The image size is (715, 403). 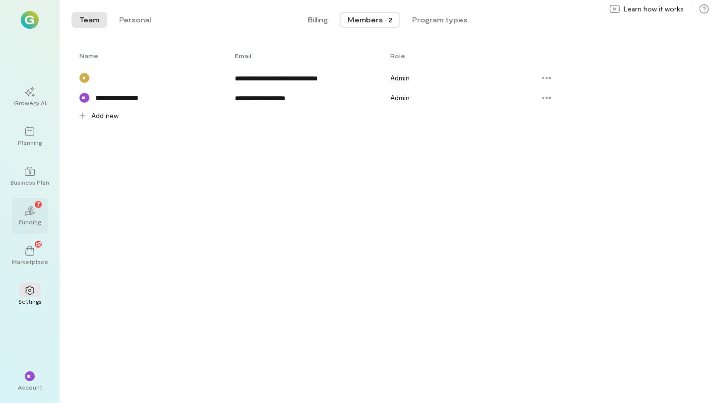 What do you see at coordinates (30, 137) in the screenshot?
I see `a: Planning` at bounding box center [30, 137].